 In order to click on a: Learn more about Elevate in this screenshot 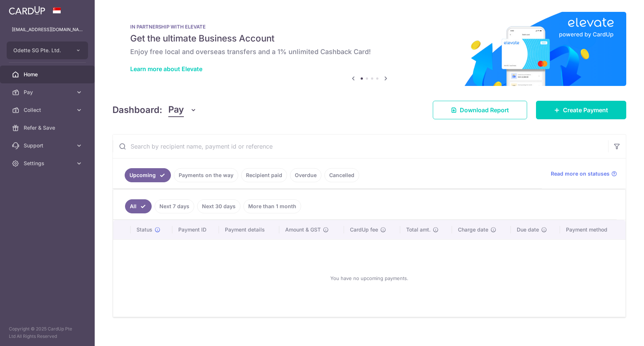, I will do `click(166, 69)`.